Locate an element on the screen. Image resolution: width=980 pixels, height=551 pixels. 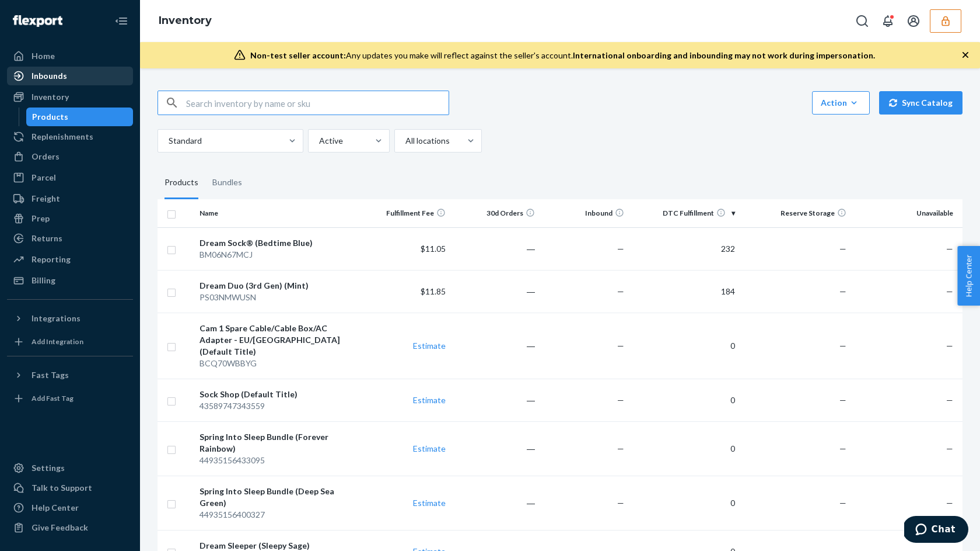
button: Fast Tags is located at coordinates (70, 375).